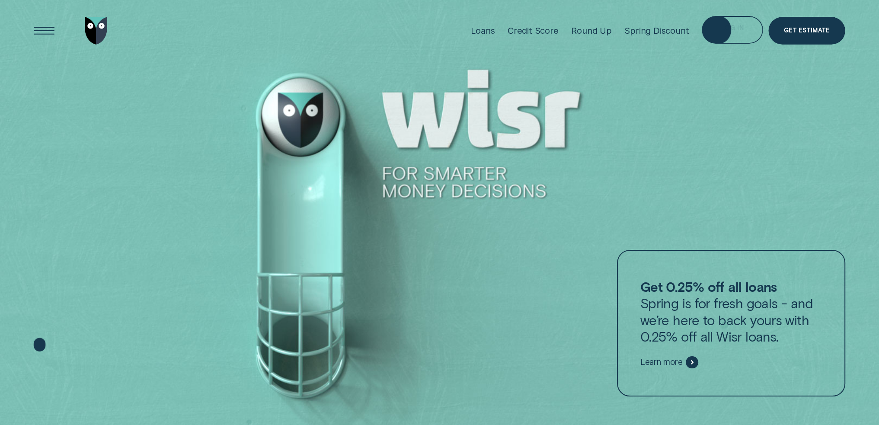  What do you see at coordinates (533, 30) in the screenshot?
I see `div: Credit Score` at bounding box center [533, 30].